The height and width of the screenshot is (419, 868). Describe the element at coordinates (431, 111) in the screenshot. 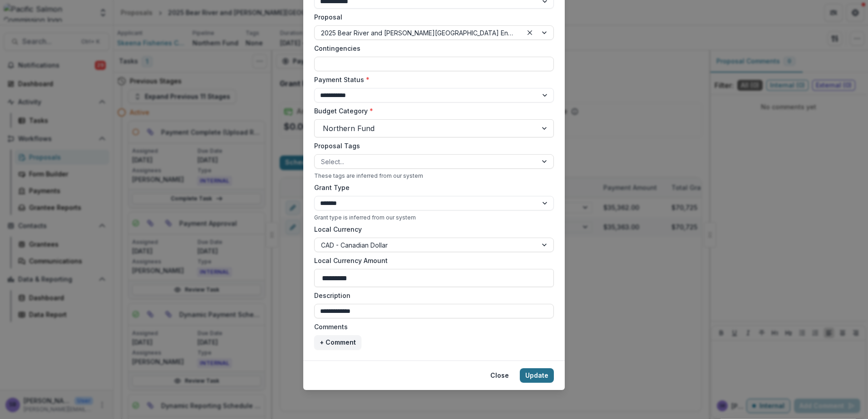

I see `label: Budget Category` at that location.